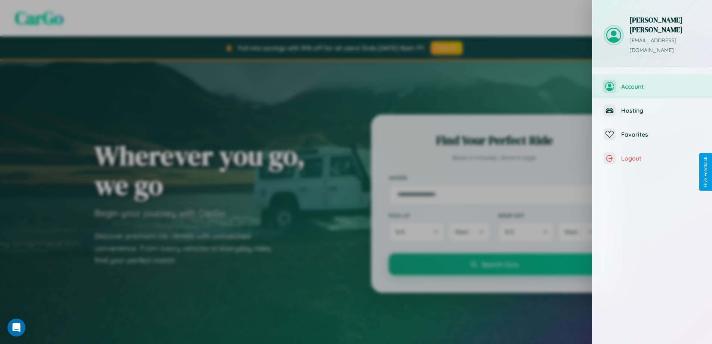 Image resolution: width=712 pixels, height=344 pixels. What do you see at coordinates (706, 172) in the screenshot?
I see `div: Give Feedback` at bounding box center [706, 172].